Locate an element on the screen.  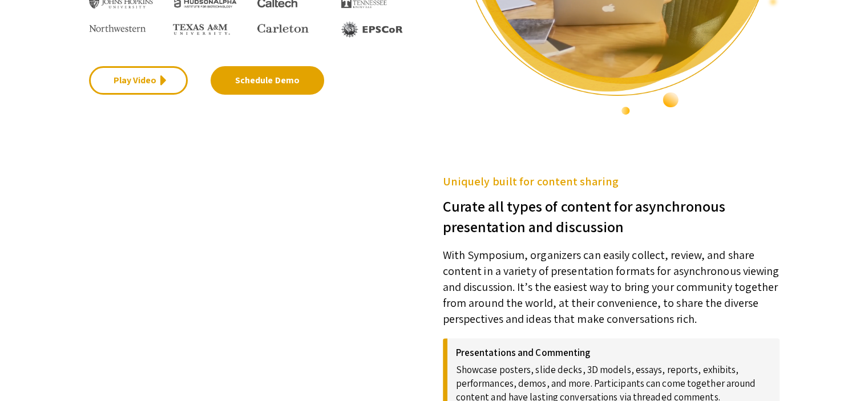
h4: Presentations and Commenting is located at coordinates (614, 353).